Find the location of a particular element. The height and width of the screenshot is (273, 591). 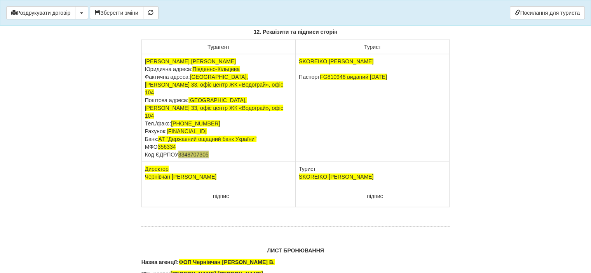

p: 12. Реквізити та підписи сторін is located at coordinates (296, 32).